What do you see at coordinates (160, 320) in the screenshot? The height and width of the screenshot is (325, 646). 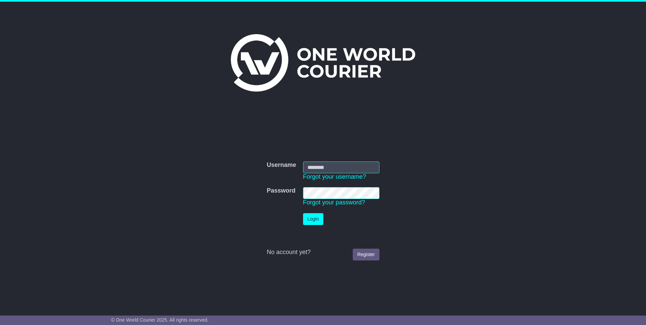 I see `span: © One World Courier 2025. All rights reserved.` at bounding box center [160, 320].